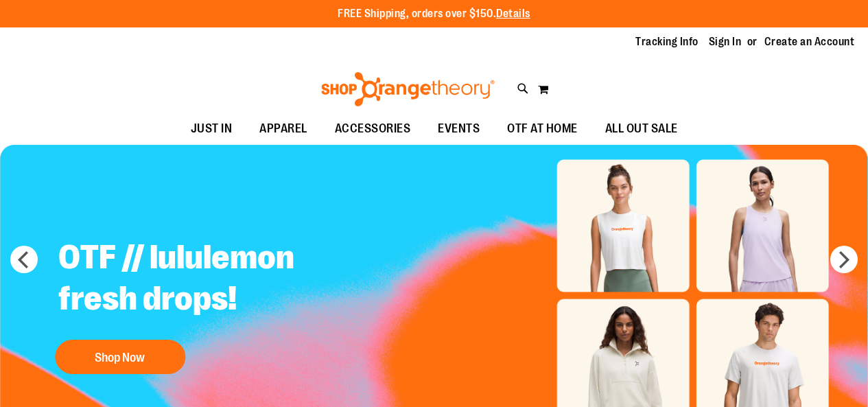  Describe the element at coordinates (120, 357) in the screenshot. I see `button: Shop Now` at that location.